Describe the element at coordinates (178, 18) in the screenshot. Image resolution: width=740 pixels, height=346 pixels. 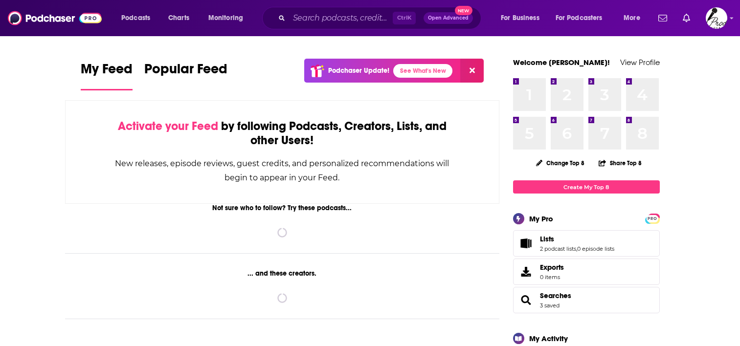
I see `a: Charts` at that location.